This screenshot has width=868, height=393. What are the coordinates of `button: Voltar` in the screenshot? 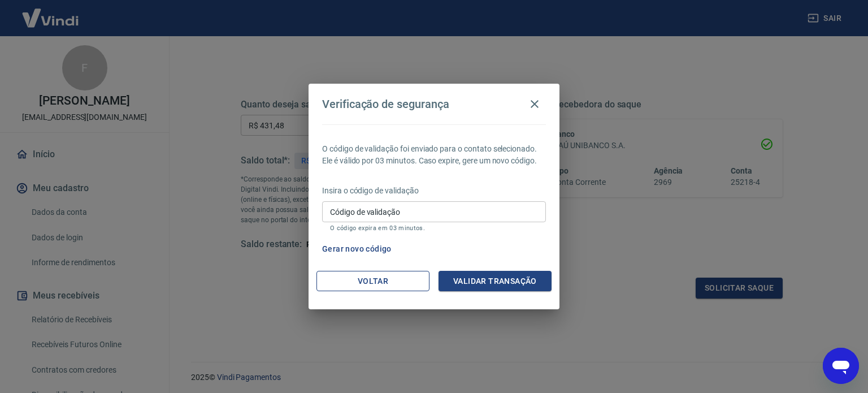 It's located at (373, 281).